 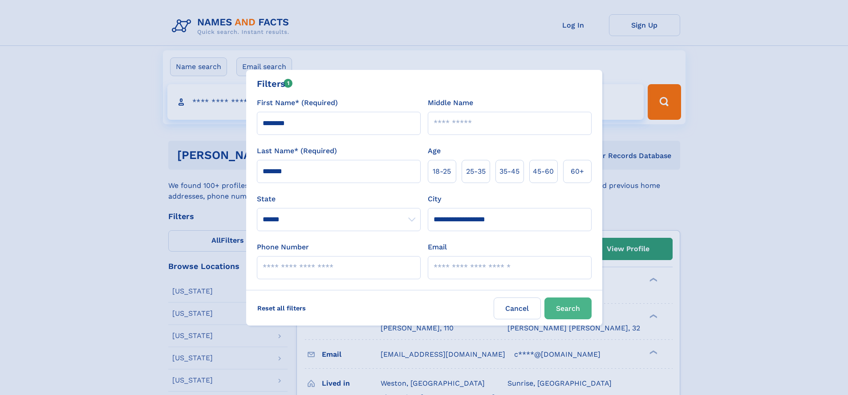 What do you see at coordinates (339, 199) in the screenshot?
I see `label: State` at bounding box center [339, 199].